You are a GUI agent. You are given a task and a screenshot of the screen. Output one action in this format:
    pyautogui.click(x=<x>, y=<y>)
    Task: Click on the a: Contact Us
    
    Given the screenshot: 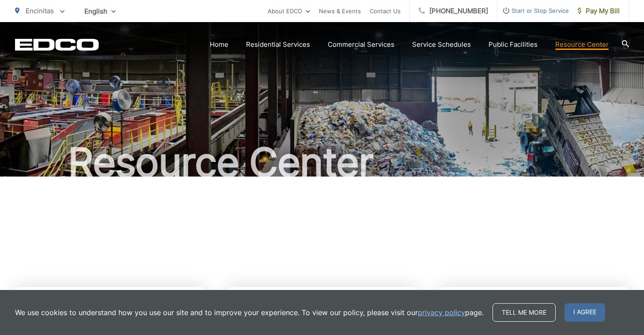 What is the action you would take?
    pyautogui.click(x=385, y=11)
    